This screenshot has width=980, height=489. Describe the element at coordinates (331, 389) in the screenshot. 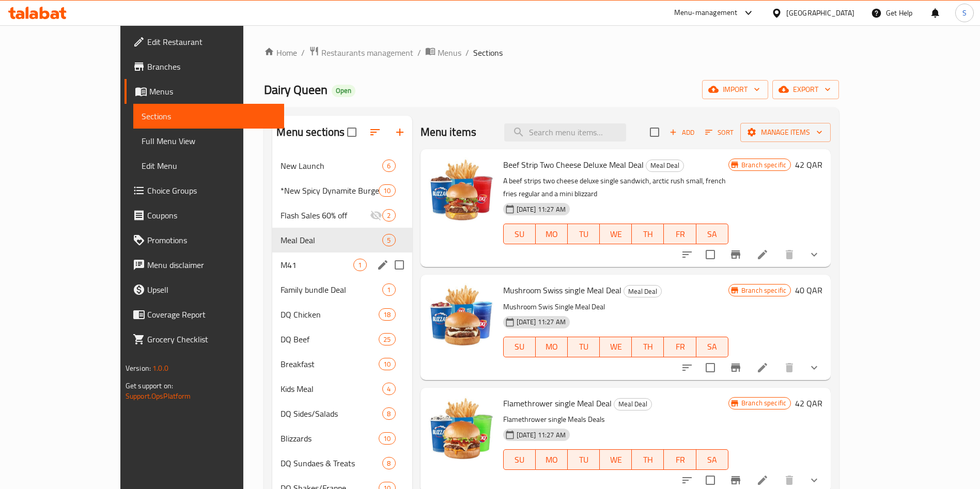

I see `span: Kids Meal` at that location.